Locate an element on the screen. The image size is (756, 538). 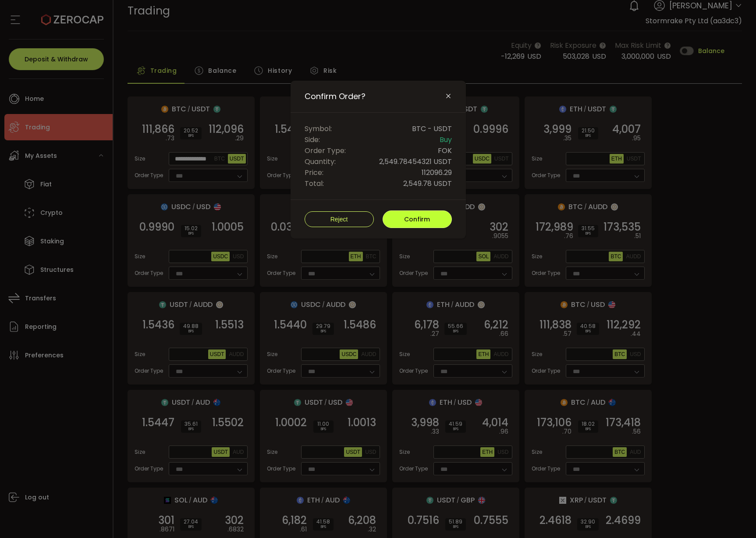
span: 2,549.78454321 USDT is located at coordinates (416, 161).